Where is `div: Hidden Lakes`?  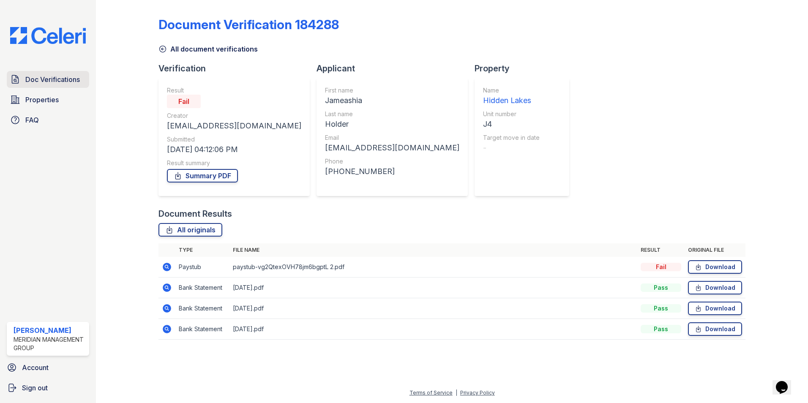
div: Hidden Lakes is located at coordinates (512, 101).